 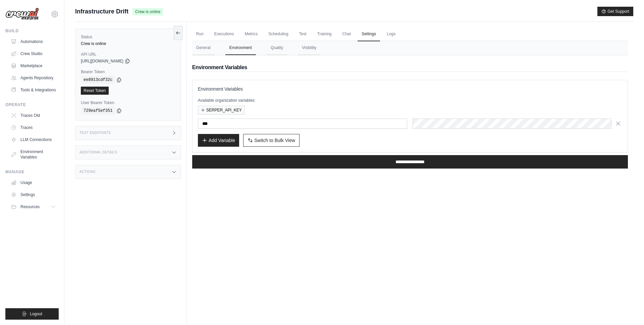 What do you see at coordinates (275, 140) in the screenshot?
I see `span: Switch to Bulk View` at bounding box center [275, 140].